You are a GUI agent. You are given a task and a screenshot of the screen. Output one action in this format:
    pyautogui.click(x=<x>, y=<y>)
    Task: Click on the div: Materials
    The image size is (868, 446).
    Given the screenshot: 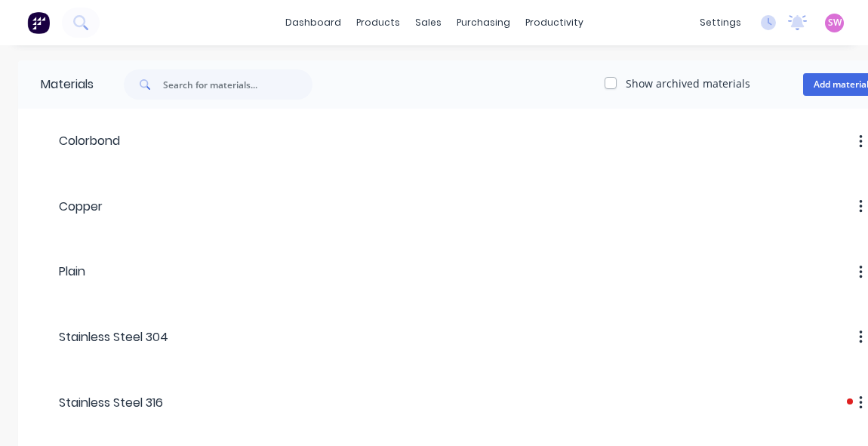 What is the action you would take?
    pyautogui.click(x=56, y=85)
    